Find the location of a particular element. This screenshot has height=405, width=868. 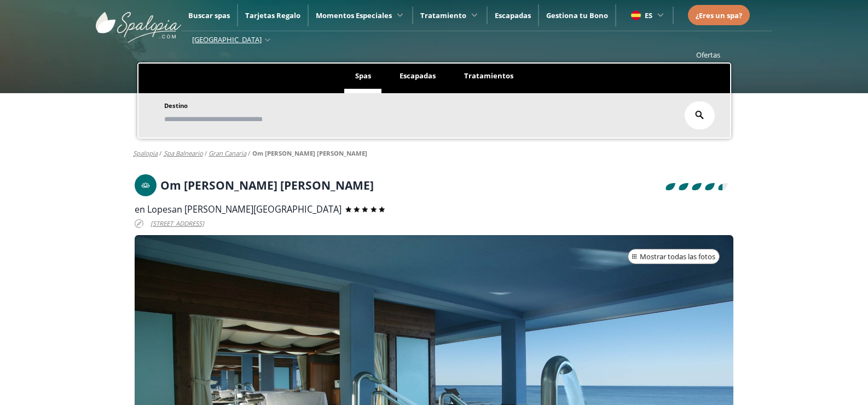

span: Tarjetas Regalo is located at coordinates (273, 15).